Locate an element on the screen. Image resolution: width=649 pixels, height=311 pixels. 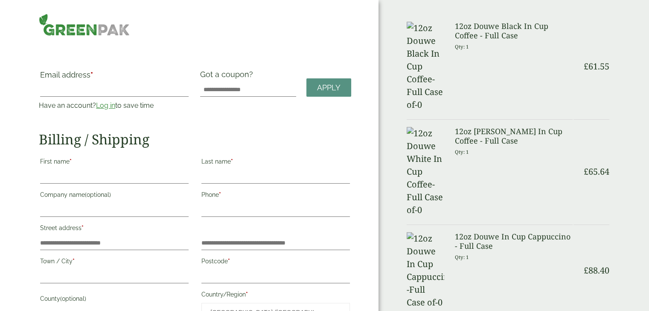
h3: 12oz Douwe Black In Cup Coffee - Full Case is located at coordinates (513, 31).